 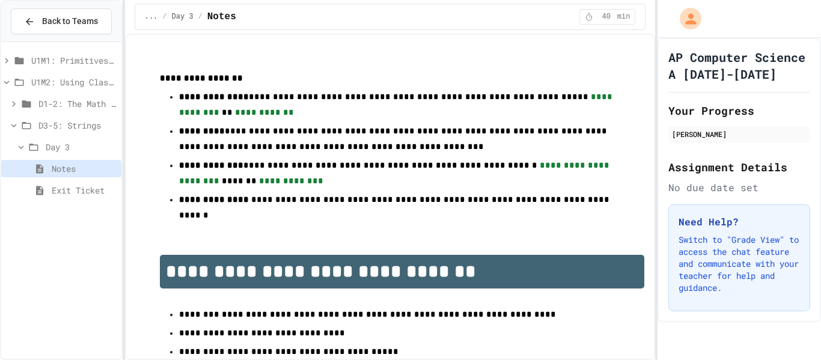 I want to click on span: 40, so click(x=606, y=17).